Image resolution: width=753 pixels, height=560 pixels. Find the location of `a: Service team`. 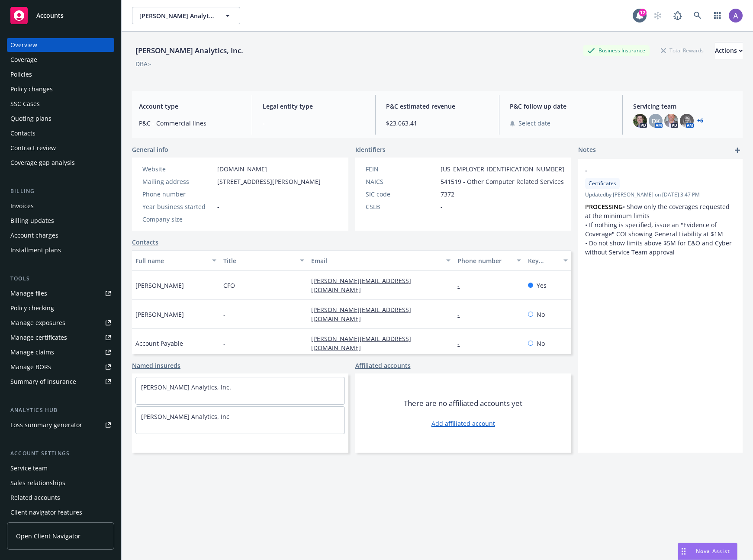

a: Service team is located at coordinates (61, 468).